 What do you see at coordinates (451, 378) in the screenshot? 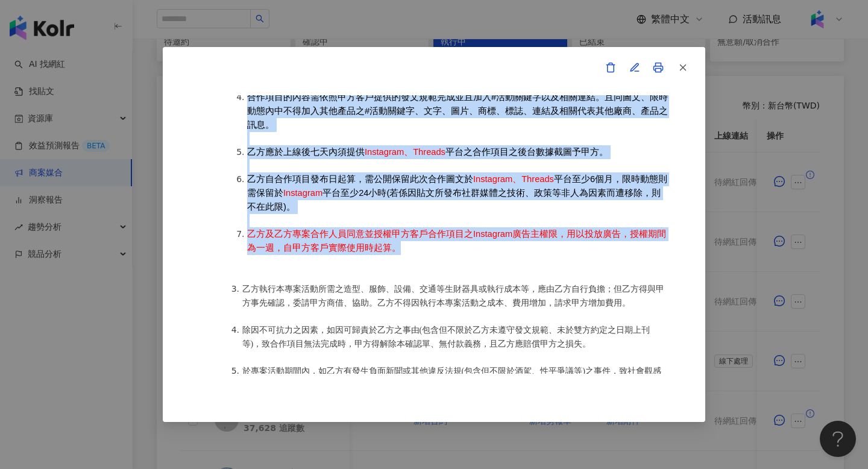
I see `span: 於專案活動期間內，如乙方有發生負面新聞或其他違反法規(包含但不限於酒駕、性平爭議等)之事件，致社會觀感不佳、形象受損、負評產生等情況時，雙方同意，處理流程依下列方式辦理：` at bounding box center [451, 378].